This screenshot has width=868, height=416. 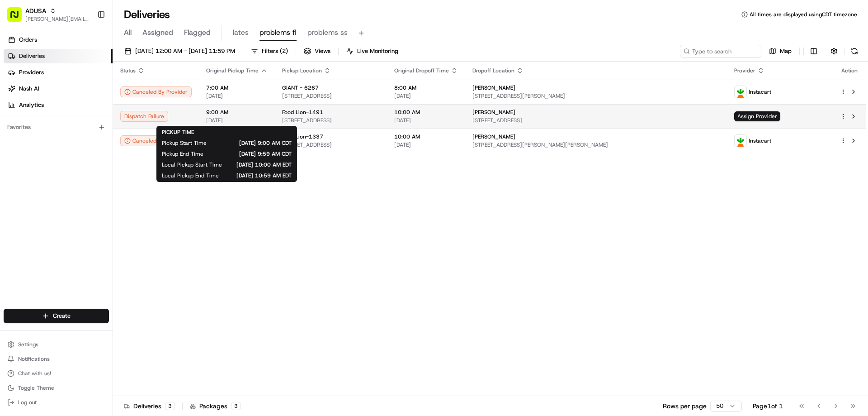 What do you see at coordinates (372, 51) in the screenshot?
I see `button: Live Monitoring` at bounding box center [372, 51].